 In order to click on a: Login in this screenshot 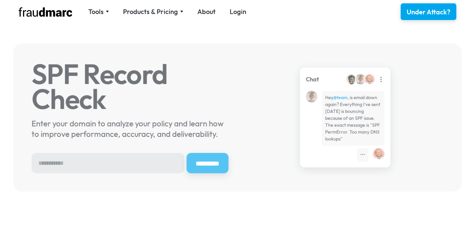, I will do `click(238, 12)`.